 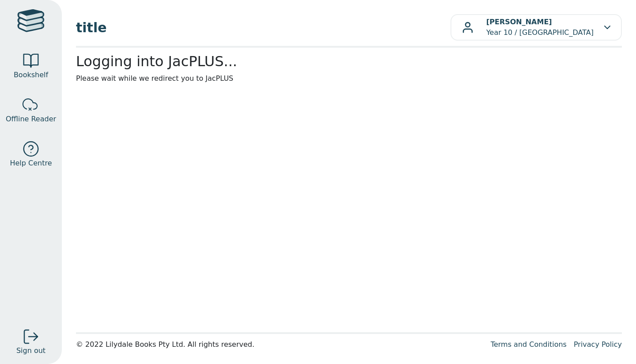 I want to click on h2: Logging into JacPLUS..., so click(x=349, y=61).